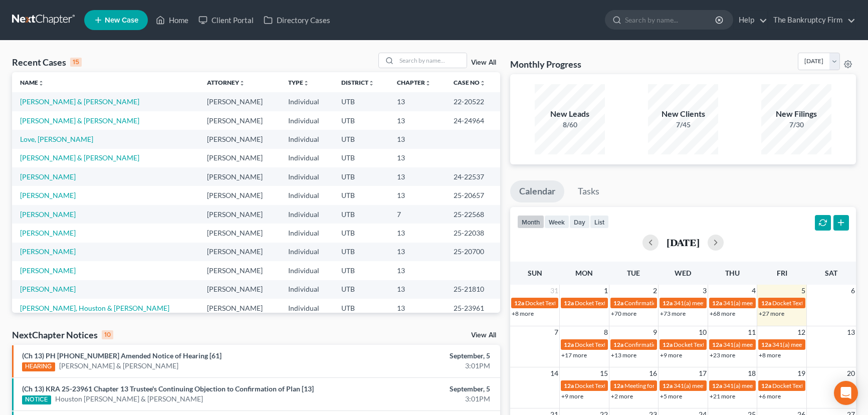 This screenshot has height=415, width=868. Describe the element at coordinates (604, 374) in the screenshot. I see `span: 15` at that location.